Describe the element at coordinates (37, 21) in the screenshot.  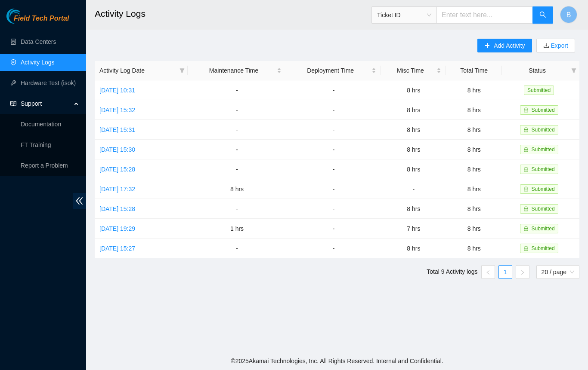
I see `a: Akamai TechnologiesField Tech Portal` at that location.